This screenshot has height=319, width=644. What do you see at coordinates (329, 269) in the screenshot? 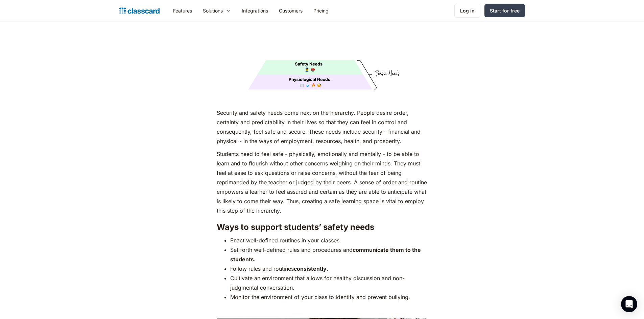
I see `li: Follow rules and routines .` at bounding box center [329, 269].